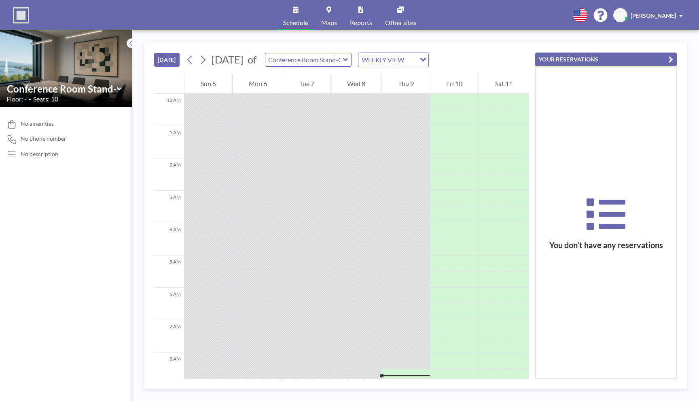  I want to click on h3: You don’t have any reservations, so click(606, 245).